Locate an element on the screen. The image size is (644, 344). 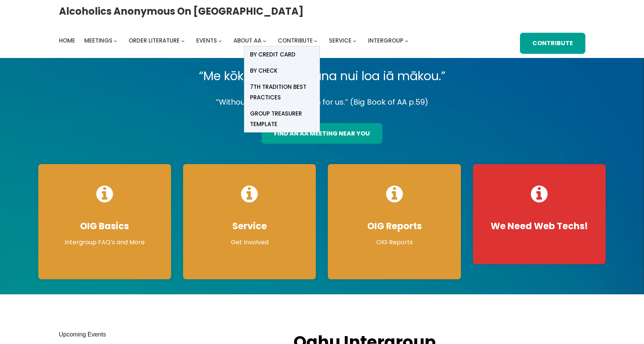
h4: OIG Reports is located at coordinates (394, 226).